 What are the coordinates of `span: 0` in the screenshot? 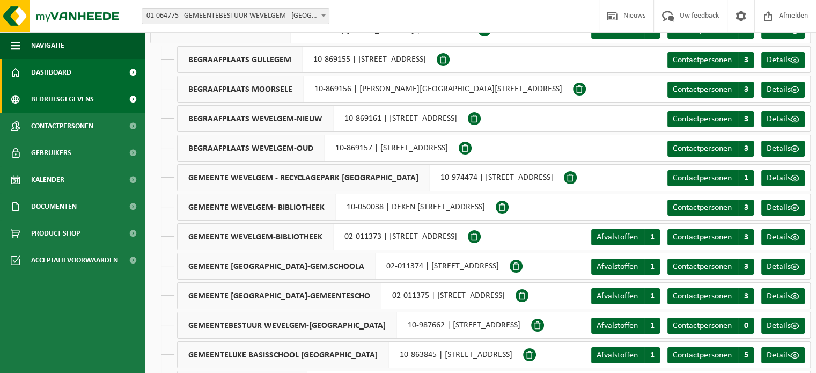 It's located at (746, 326).